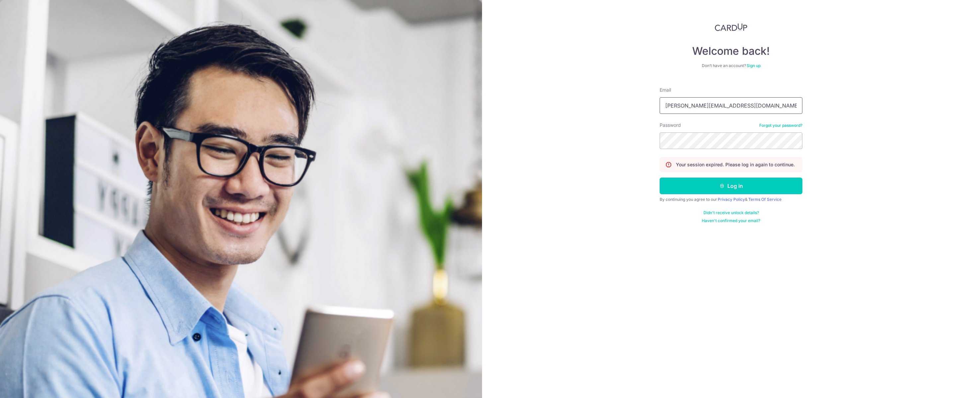 This screenshot has width=980, height=398. I want to click on label: Email, so click(665, 90).